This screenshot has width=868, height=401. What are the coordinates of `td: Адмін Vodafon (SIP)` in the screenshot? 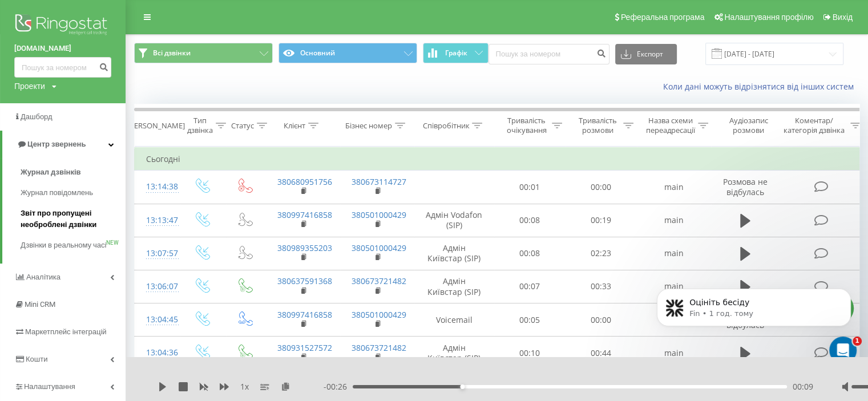 It's located at (454, 220).